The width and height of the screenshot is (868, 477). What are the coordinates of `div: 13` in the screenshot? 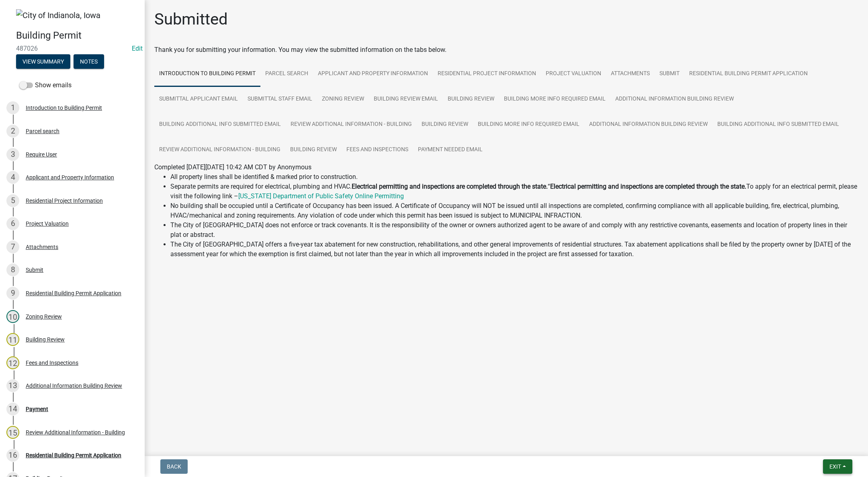 It's located at (13, 386).